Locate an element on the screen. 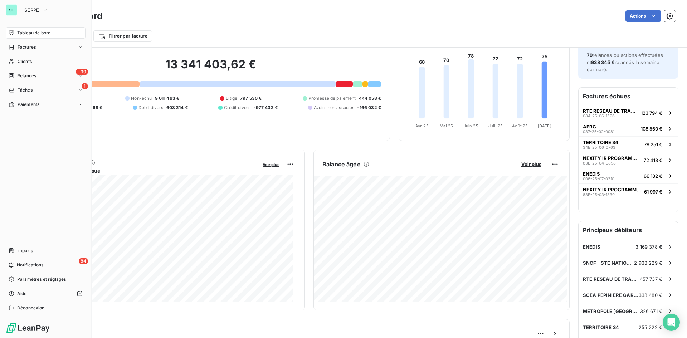  button: NEXITY IR PROGRAMMES REGION SUD83E-25-04-089872 413 € is located at coordinates (628, 160).